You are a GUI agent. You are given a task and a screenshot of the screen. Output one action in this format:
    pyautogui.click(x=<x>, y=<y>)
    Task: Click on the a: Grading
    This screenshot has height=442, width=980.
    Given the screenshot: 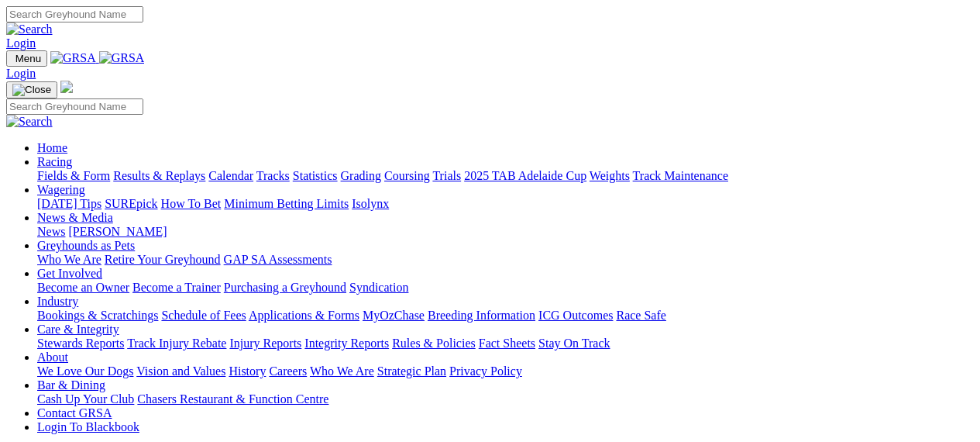 What is the action you would take?
    pyautogui.click(x=361, y=175)
    